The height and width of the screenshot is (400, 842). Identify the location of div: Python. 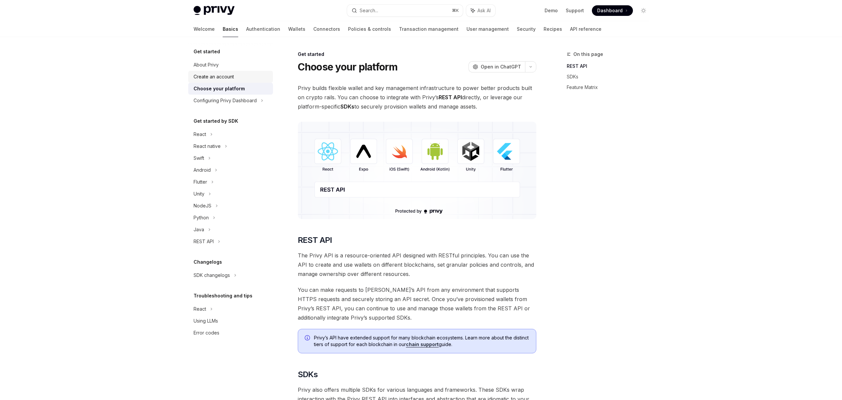
(201, 218).